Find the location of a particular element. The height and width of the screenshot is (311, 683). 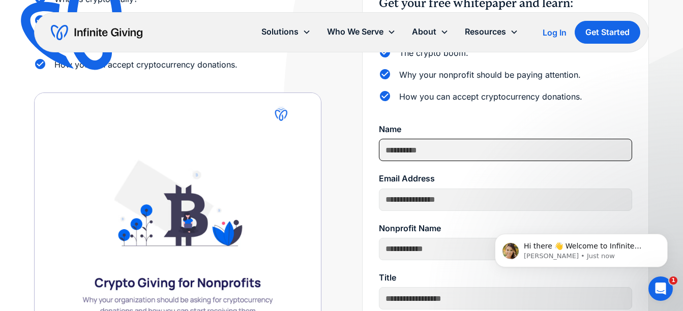

img: Profile image for Kasey is located at coordinates (31, 39).